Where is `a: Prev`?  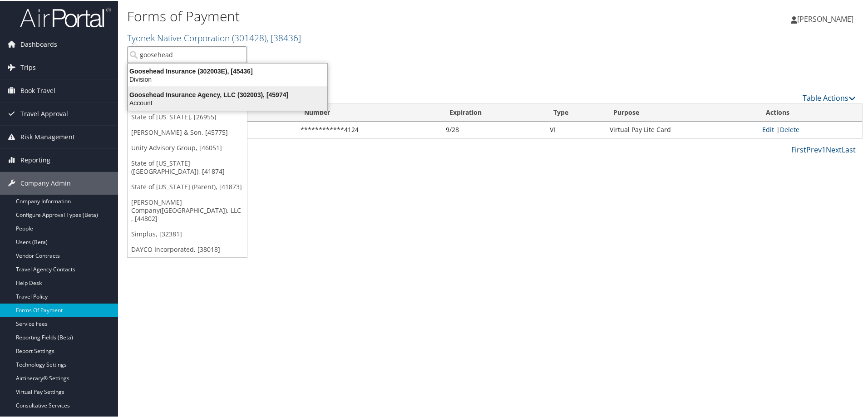 a: Prev is located at coordinates (814, 149).